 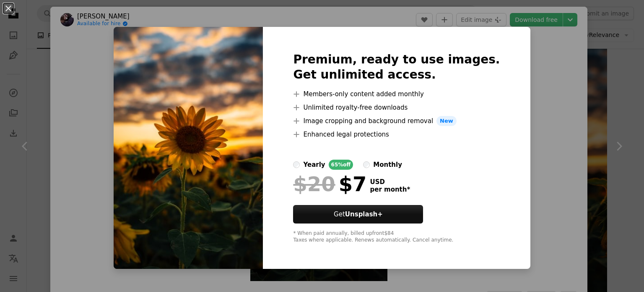 What do you see at coordinates (314, 165) in the screenshot?
I see `div: yearly` at bounding box center [314, 165].